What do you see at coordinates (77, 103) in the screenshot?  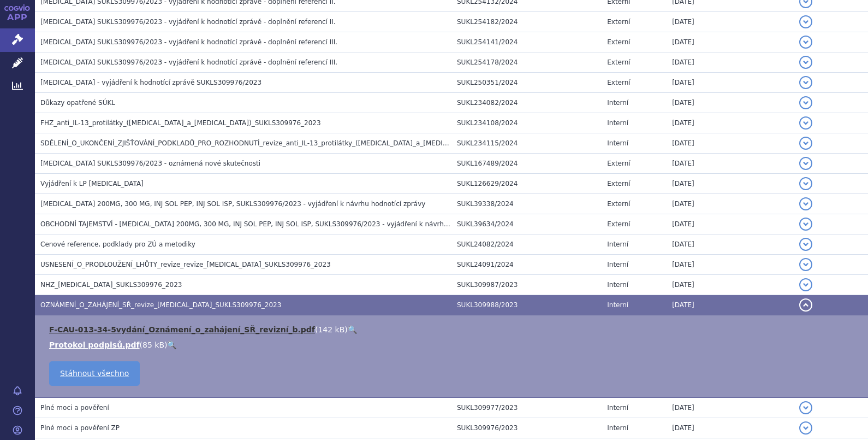 I see `span: Důkazy opatřené SÚKL` at bounding box center [77, 103].